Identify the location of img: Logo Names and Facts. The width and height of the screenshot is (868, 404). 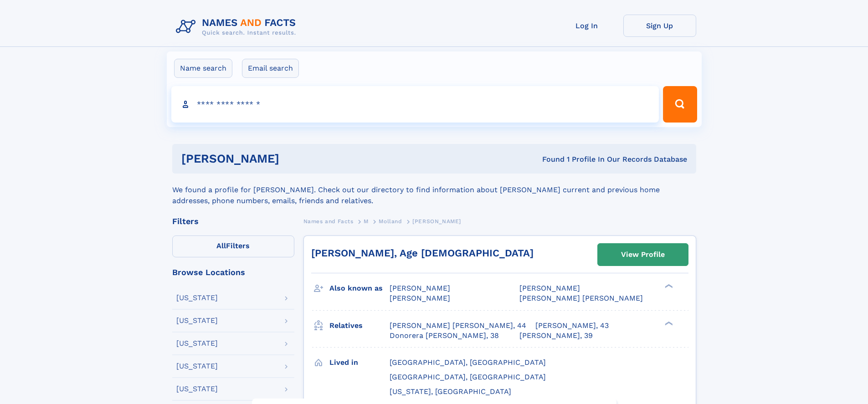
(238, 27).